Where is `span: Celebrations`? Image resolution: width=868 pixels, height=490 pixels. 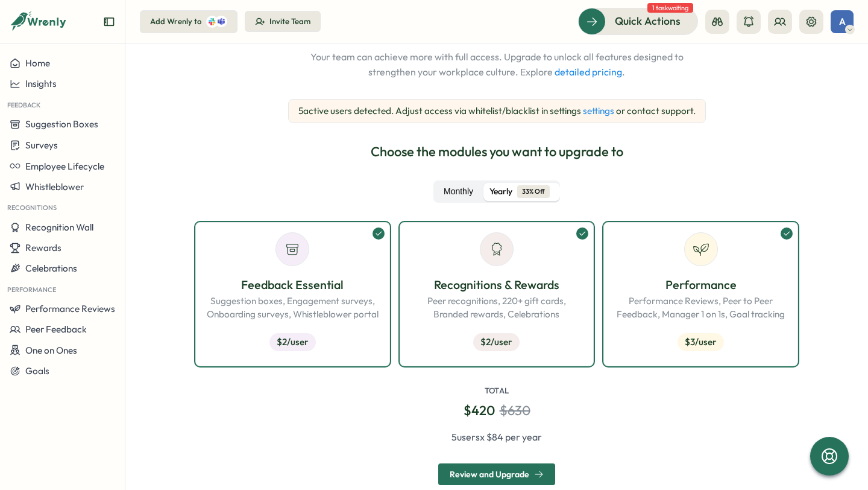
span: Celebrations is located at coordinates (51, 268).